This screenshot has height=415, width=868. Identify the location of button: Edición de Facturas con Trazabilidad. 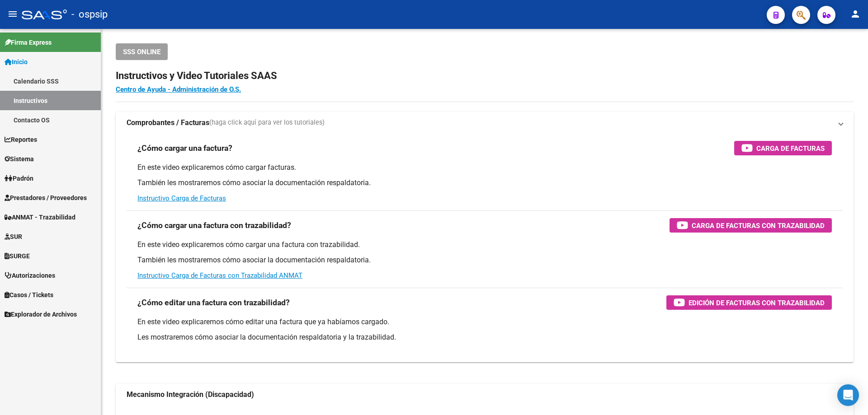
(749, 302).